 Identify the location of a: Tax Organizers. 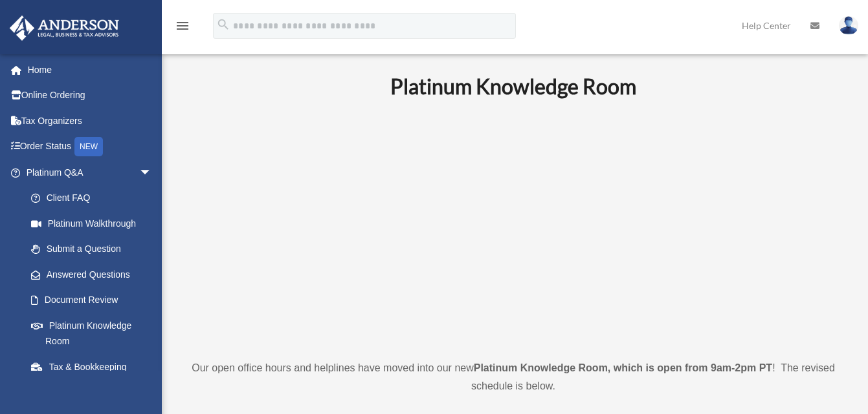
(90, 121).